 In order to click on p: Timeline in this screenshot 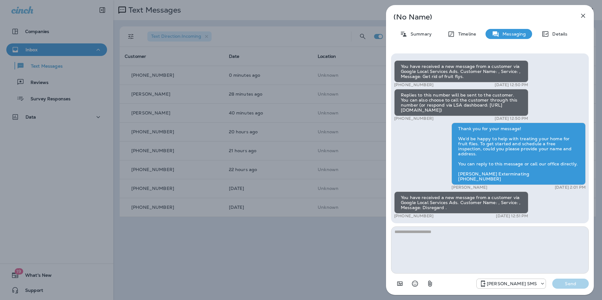, I will do `click(465, 34)`.